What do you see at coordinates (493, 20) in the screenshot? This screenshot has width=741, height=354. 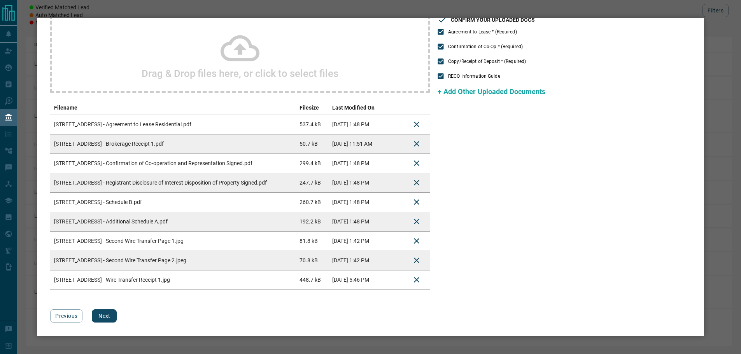 I see `h3: CONFIRM YOUR UPLOADED DOCS` at bounding box center [493, 20].